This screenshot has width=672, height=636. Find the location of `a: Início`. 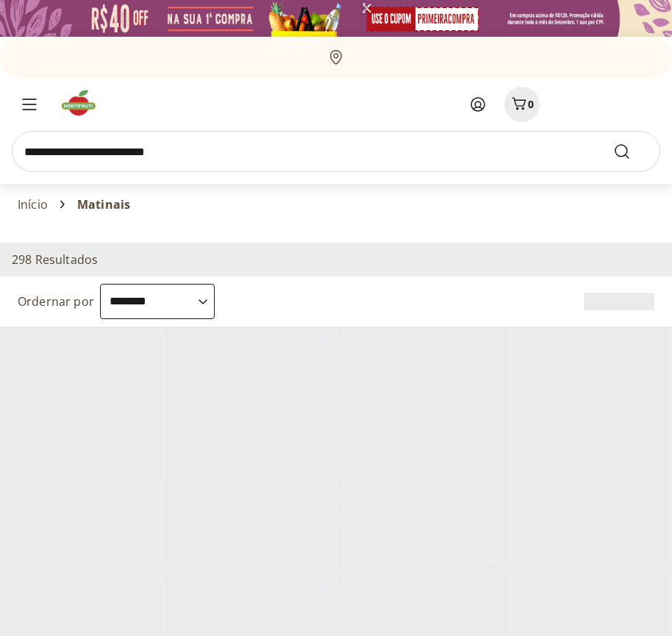

a: Início is located at coordinates (32, 205).